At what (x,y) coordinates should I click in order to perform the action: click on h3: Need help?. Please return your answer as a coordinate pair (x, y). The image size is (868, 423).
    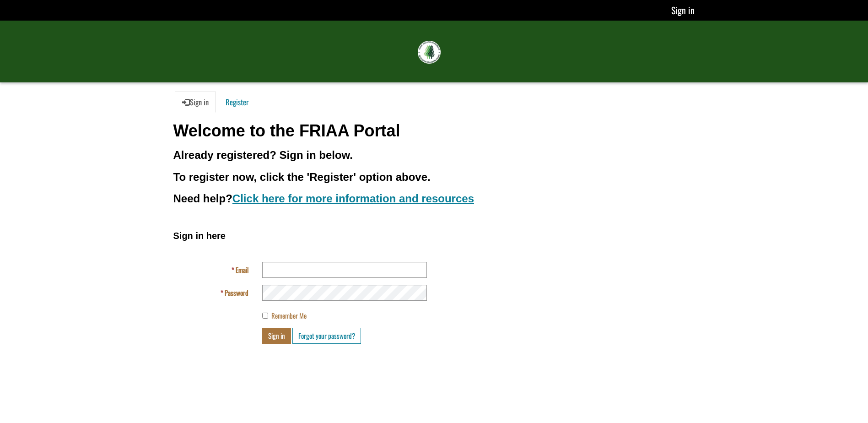
    Looking at the image, I should click on (434, 199).